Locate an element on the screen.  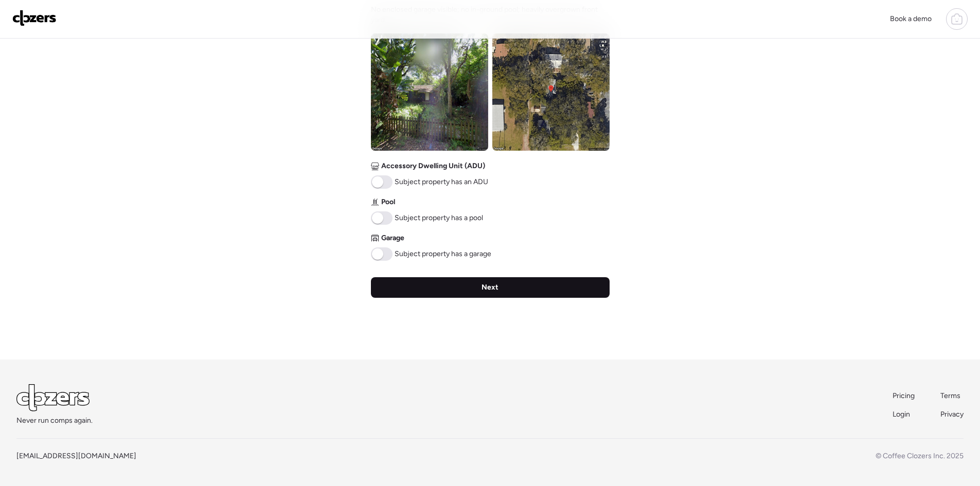
span: © Coffee Clozers Inc. 2025 is located at coordinates (919, 456).